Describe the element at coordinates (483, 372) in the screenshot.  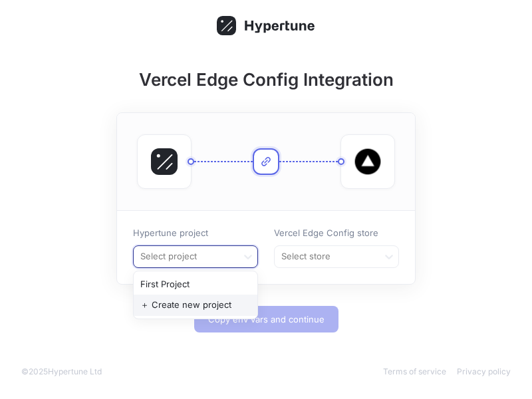
I see `a: Privacy policy` at that location.